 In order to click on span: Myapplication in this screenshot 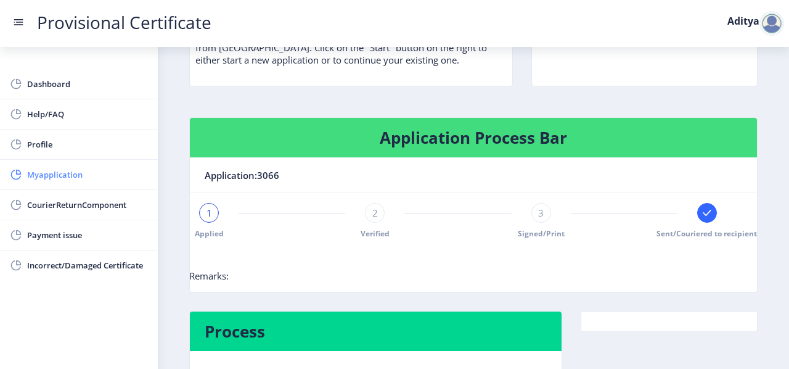, I will do `click(88, 174)`.